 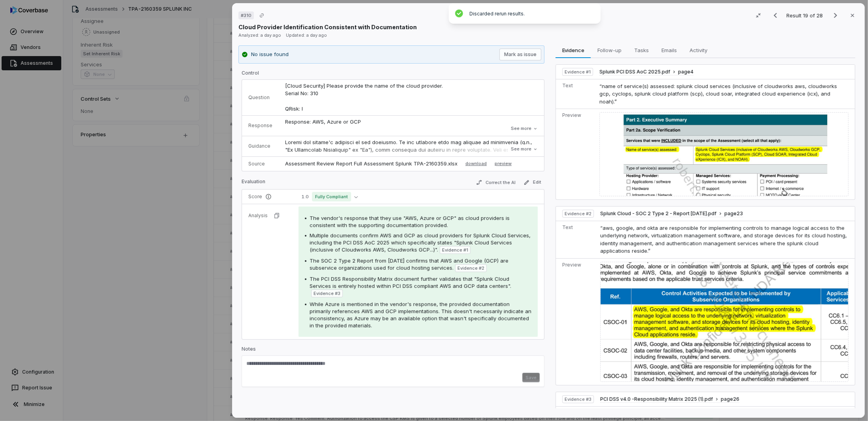 I want to click on button: preview, so click(x=503, y=164).